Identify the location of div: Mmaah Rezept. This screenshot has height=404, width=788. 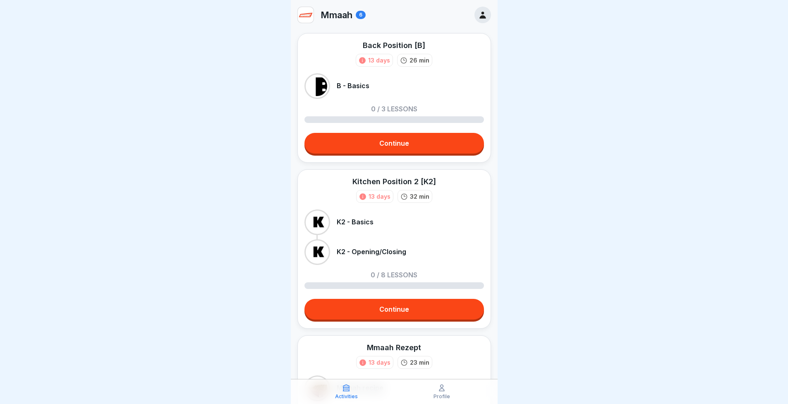
(394, 347).